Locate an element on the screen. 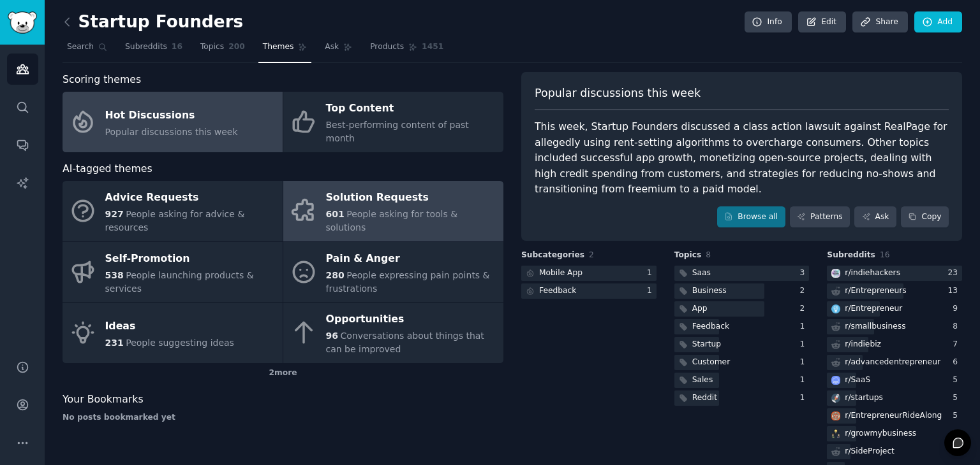 The image size is (980, 465). div: Saas is located at coordinates (702, 274).